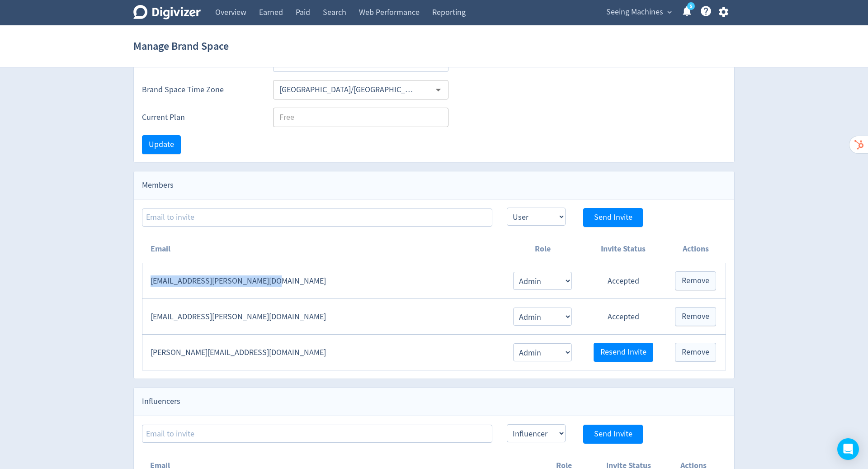  Describe the element at coordinates (542, 249) in the screenshot. I see `th: Role` at that location.